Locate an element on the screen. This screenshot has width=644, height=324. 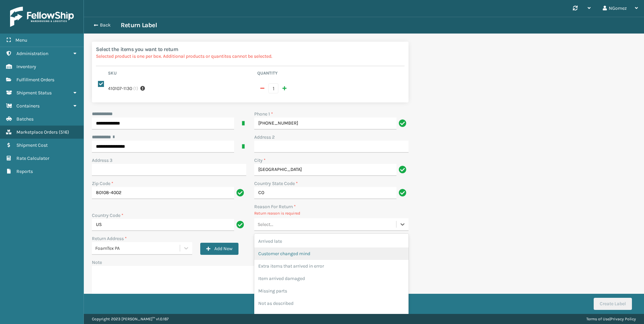
label: Return Address is located at coordinates (109, 238).